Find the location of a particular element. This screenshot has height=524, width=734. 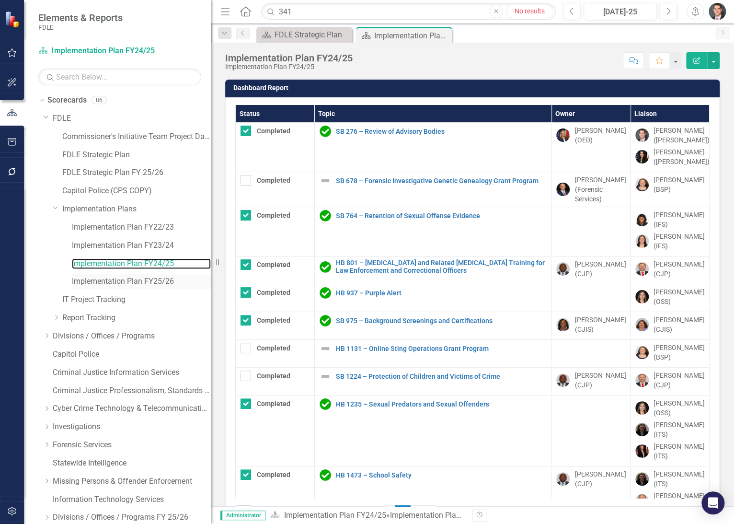

a: Implementation Plans is located at coordinates (137, 209).